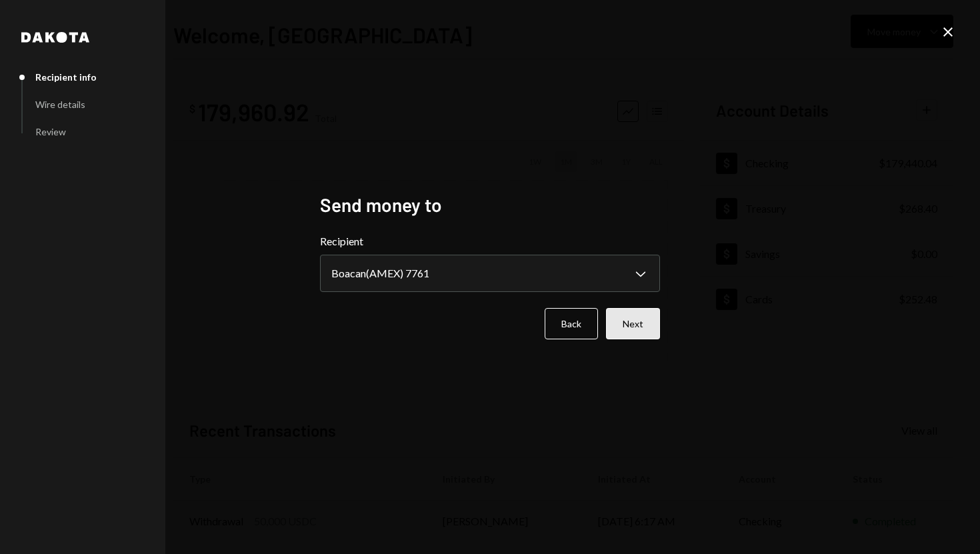 Image resolution: width=980 pixels, height=554 pixels. I want to click on button: Back, so click(571, 323).